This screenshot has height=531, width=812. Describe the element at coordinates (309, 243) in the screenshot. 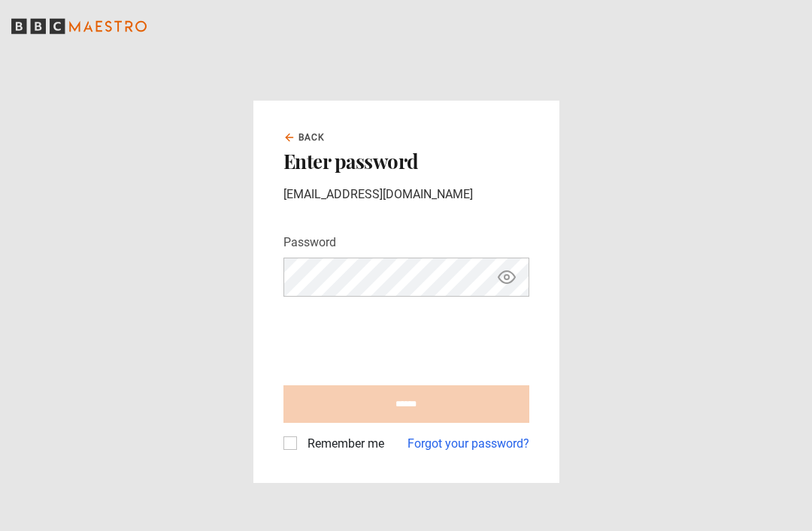

I see `label: Password` at that location.